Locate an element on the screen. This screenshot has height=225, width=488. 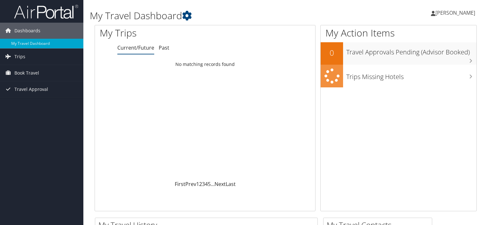
span: Dashboards is located at coordinates (27, 31).